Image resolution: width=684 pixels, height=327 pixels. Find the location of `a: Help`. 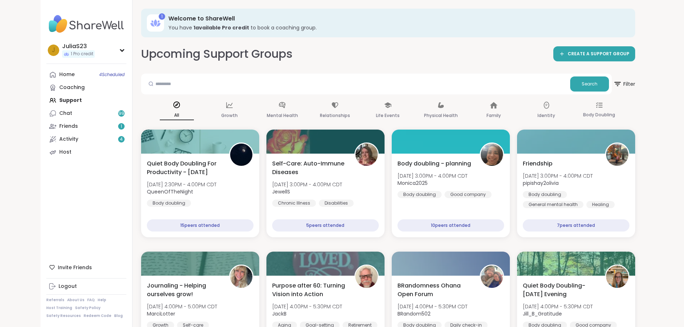

a: Help is located at coordinates (102, 300).